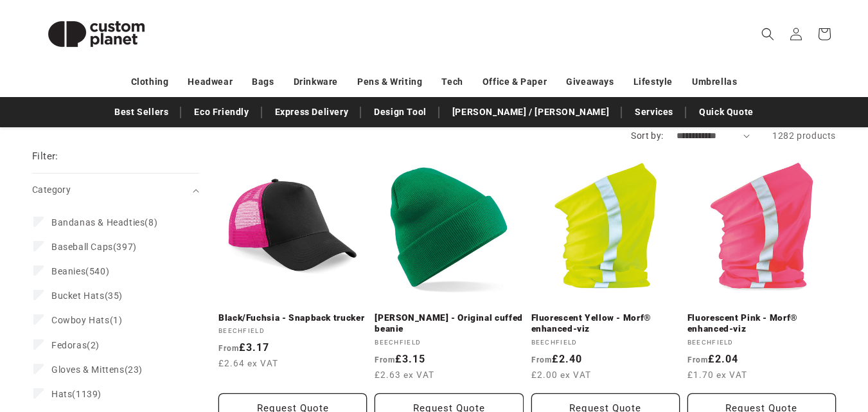 The image size is (868, 412). What do you see at coordinates (78, 296) in the screenshot?
I see `span: Bucket Hats` at bounding box center [78, 296].